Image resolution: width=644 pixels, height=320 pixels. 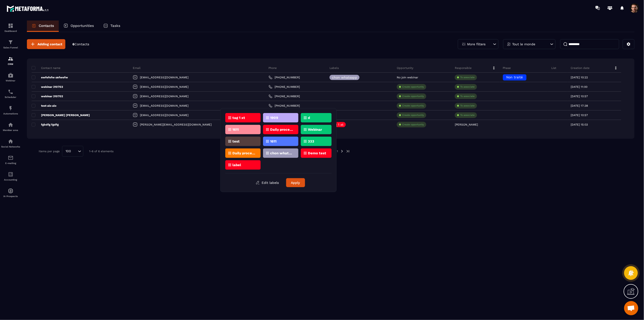 I want to click on button: Adding contact, so click(x=46, y=44).